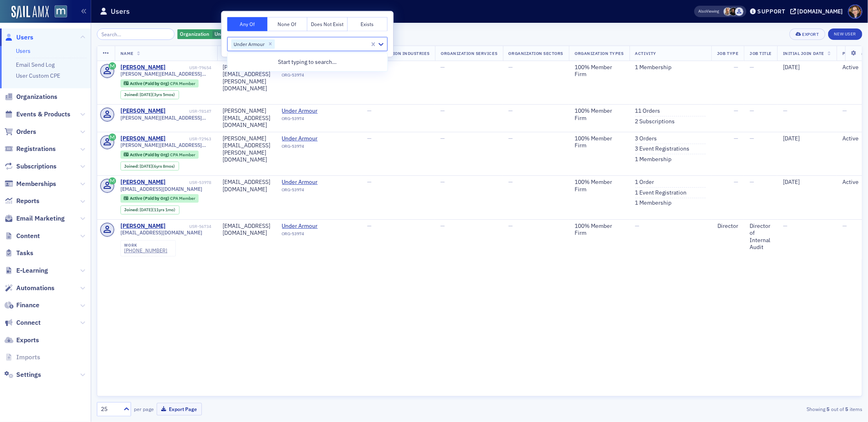 Image resolution: width=868 pixels, height=422 pixels. I want to click on a: Events & Products, so click(37, 115).